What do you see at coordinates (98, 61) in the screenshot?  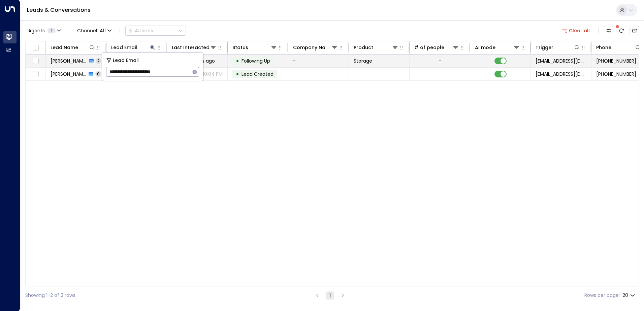 I see `span: 2` at bounding box center [98, 61].